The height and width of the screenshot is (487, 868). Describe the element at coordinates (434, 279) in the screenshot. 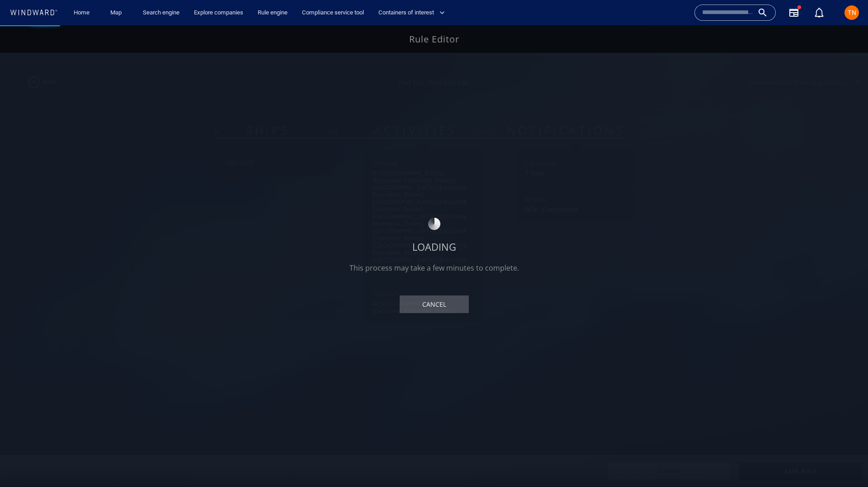

I see `div: Cancel` at that location.